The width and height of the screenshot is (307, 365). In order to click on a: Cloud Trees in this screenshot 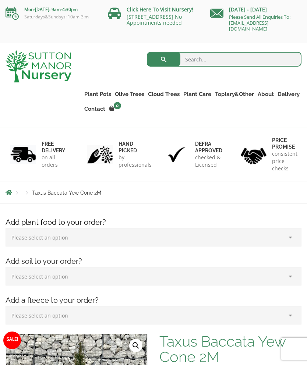, I will do `click(164, 94)`.